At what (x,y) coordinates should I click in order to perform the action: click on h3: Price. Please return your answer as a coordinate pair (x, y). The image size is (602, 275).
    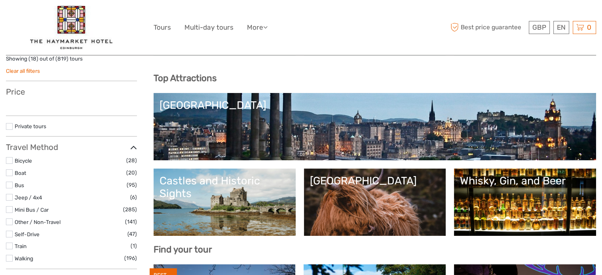
    Looking at the image, I should click on (71, 92).